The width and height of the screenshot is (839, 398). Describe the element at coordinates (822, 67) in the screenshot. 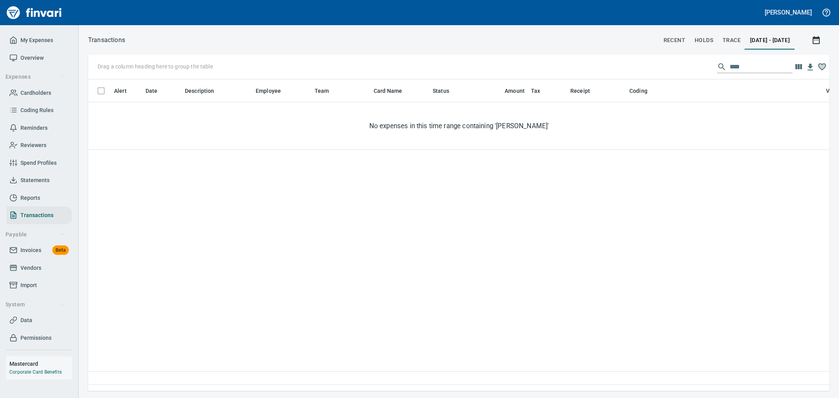

I see `button: Column choices favorited. Click to reset to default` at that location.